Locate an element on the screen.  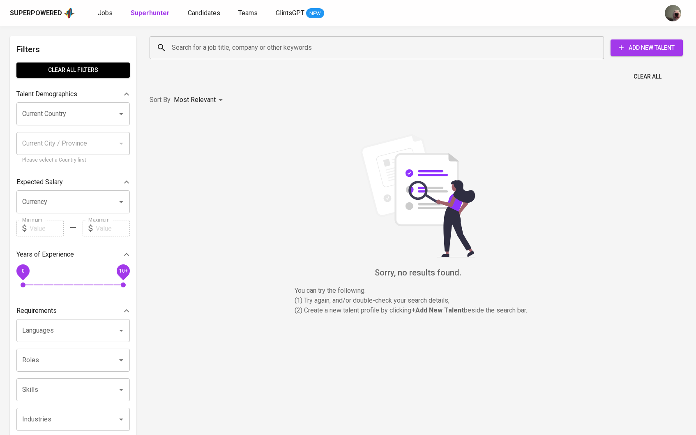
p: You can try the following : is located at coordinates (418, 291).